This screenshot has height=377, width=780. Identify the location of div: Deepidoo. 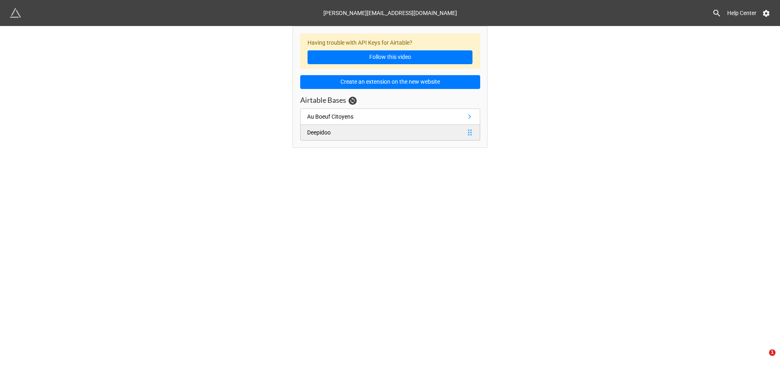
(319, 133).